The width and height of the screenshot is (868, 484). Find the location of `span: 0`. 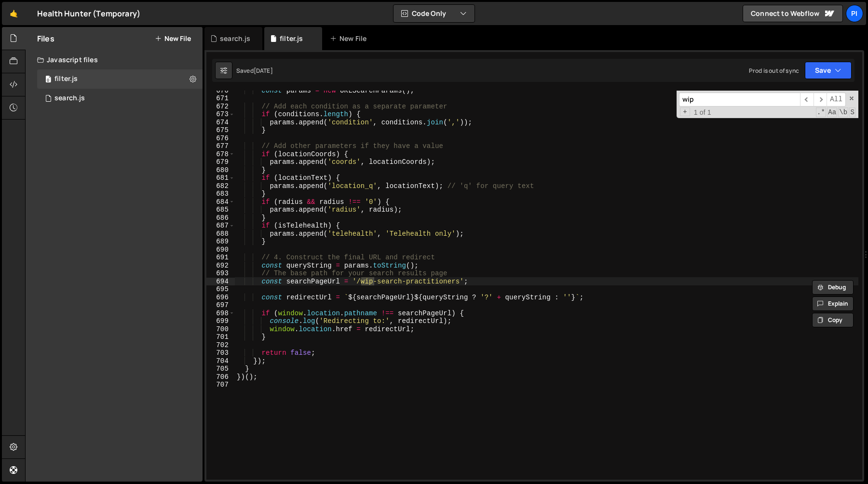

span: 0 is located at coordinates (48, 80).